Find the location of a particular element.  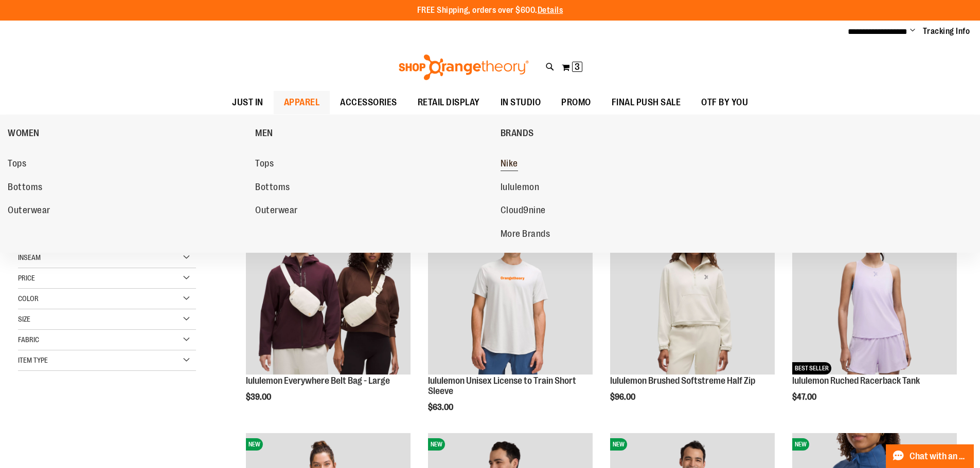

span: Chat with an Expert is located at coordinates (938, 456).